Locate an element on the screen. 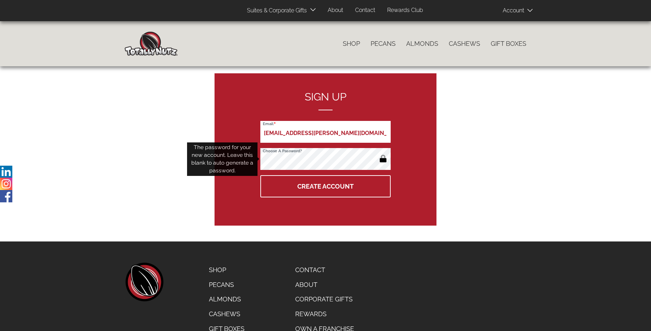  button: Create Account is located at coordinates (325, 186).